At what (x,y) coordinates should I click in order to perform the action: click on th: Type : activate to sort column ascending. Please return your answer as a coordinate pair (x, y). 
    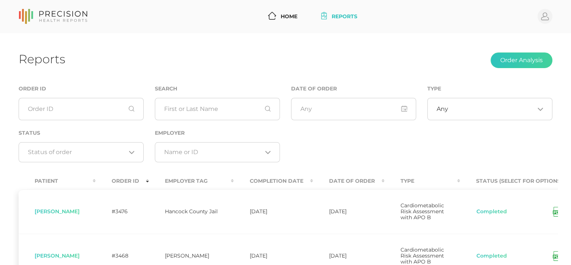
    Looking at the image, I should click on (422, 181).